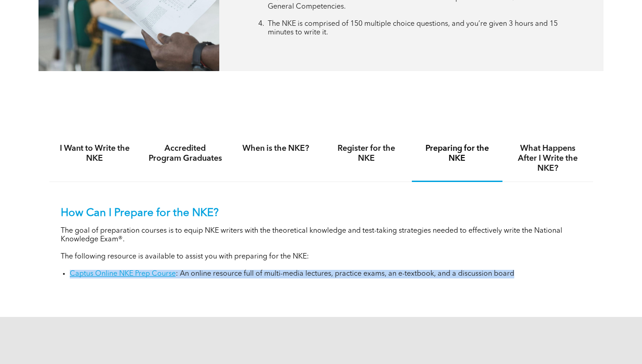 Image resolution: width=642 pixels, height=364 pixels. I want to click on p: How Can I Prepare for the NKE?, so click(321, 213).